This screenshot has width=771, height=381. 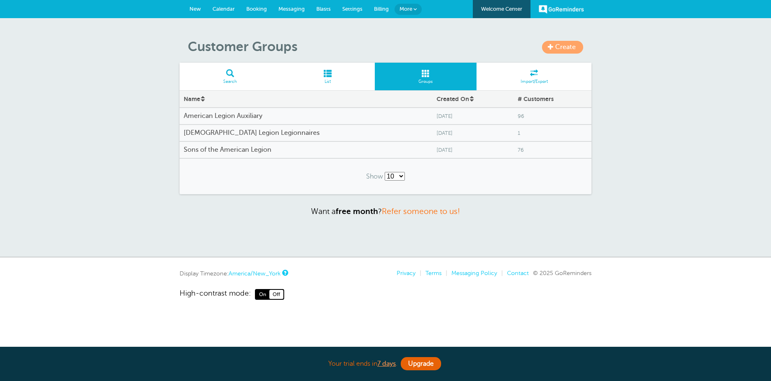 I want to click on a: Refer someone to us!, so click(x=421, y=211).